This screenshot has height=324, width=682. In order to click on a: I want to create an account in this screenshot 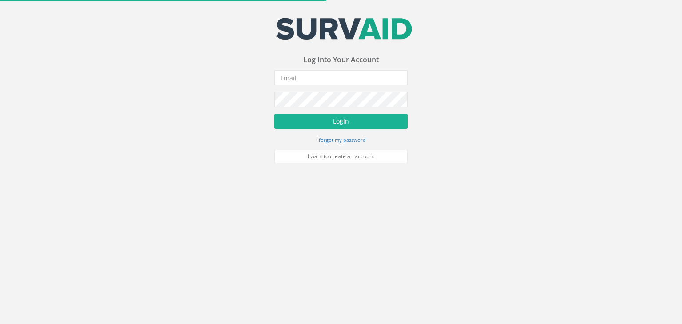, I will do `click(341, 156)`.